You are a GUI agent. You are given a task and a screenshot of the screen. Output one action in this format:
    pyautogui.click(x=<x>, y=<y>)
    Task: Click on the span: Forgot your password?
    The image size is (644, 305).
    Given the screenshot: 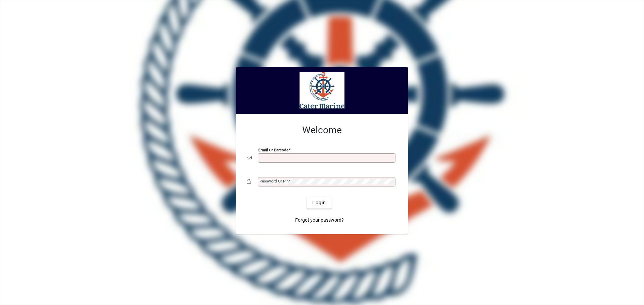 What is the action you would take?
    pyautogui.click(x=319, y=220)
    